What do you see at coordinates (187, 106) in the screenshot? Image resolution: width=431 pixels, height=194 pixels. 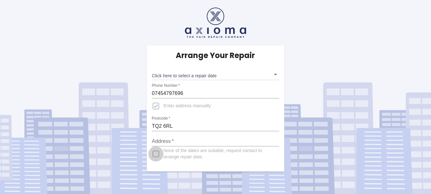 I see `span: Enter address manually` at bounding box center [187, 106].